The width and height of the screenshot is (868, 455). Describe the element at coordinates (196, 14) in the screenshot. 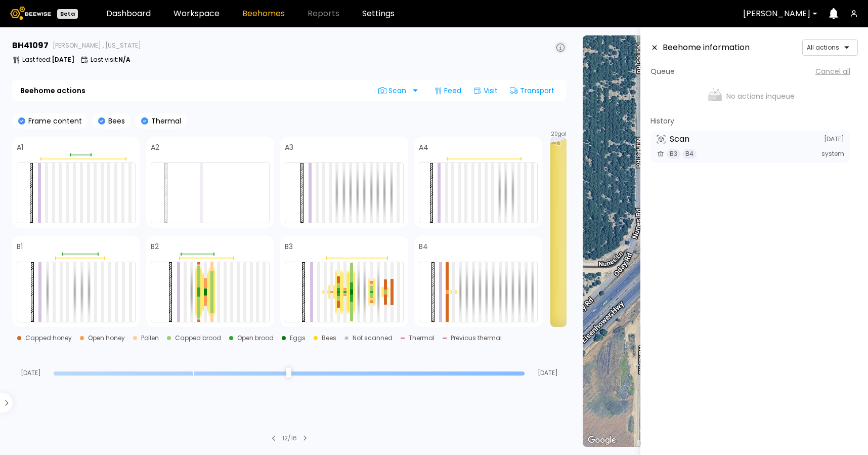

I see `a: Workspace` at that location.